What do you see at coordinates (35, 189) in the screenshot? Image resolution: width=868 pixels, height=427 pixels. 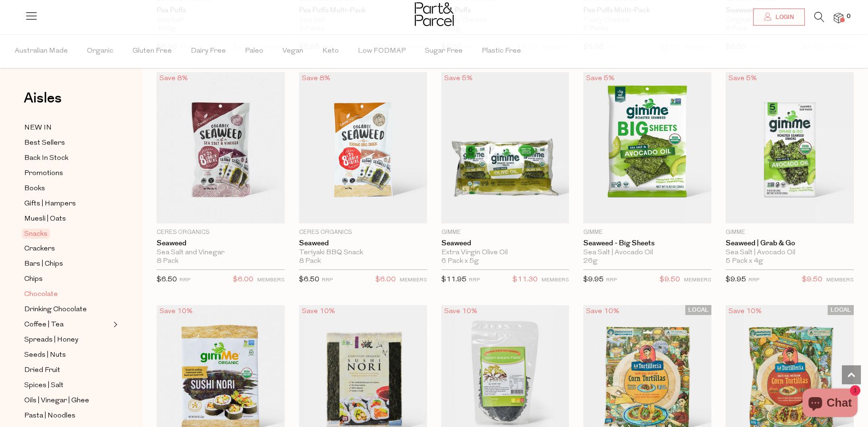 I see `span: Books` at bounding box center [35, 189].